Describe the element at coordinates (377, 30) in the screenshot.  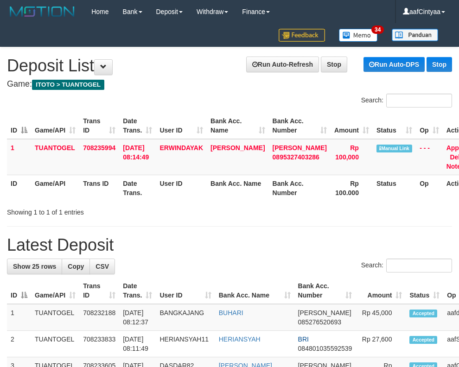
I see `span: 34` at that location.